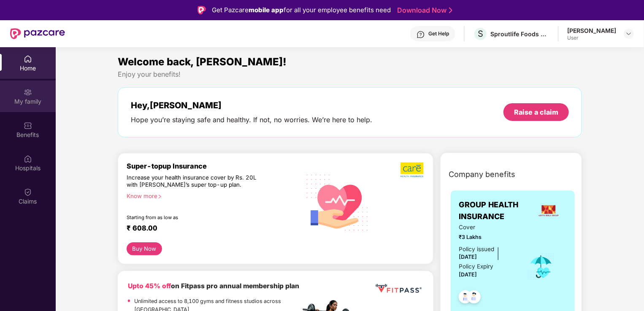 The height and width of the screenshot is (311, 644). What do you see at coordinates (252, 120) in the screenshot?
I see `div: Hope you’re staying safe and healthy. If not, no worries. We’re here to help.` at bounding box center [252, 120].